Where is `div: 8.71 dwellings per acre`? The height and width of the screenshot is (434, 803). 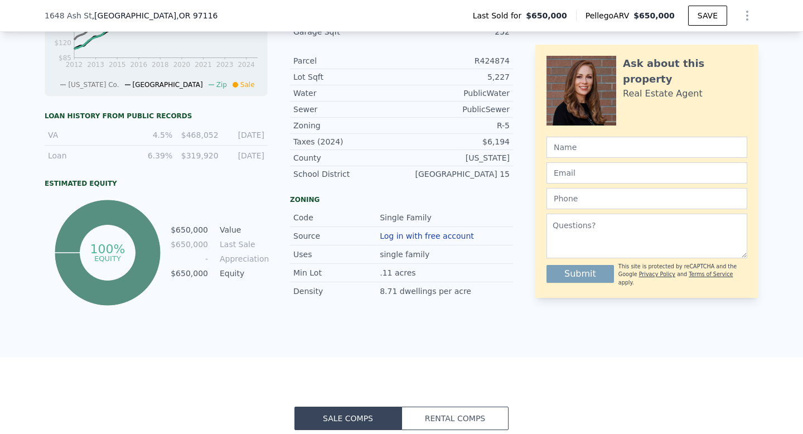
div: 8.71 dwellings per acre is located at coordinates (426, 291).